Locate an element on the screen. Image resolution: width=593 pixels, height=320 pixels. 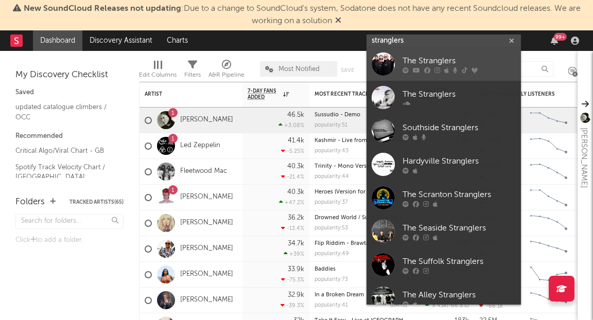
div: The Scranton Stranglers is located at coordinates (459, 195).